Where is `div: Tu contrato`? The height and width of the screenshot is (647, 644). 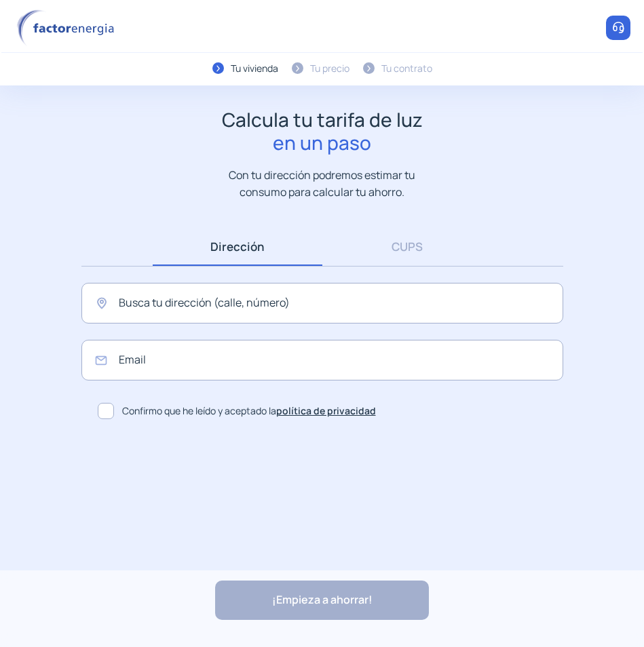 div: Tu contrato is located at coordinates (406, 69).